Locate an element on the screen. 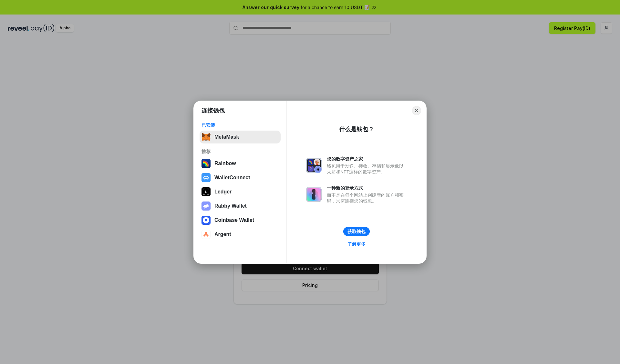  img: svg+xml,%3Csvg%20fill%3D%22none%22%20height%3D%2233%22%20viewBox%3D%220%200%2035%2033%22%20width%... is located at coordinates (206, 137).